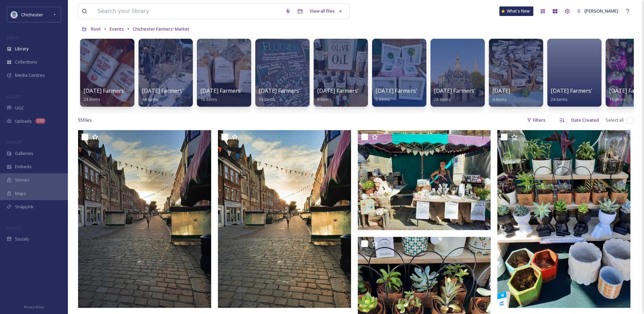  What do you see at coordinates (14, 228) in the screenshot?
I see `span: SOCIALS` at bounding box center [14, 228].